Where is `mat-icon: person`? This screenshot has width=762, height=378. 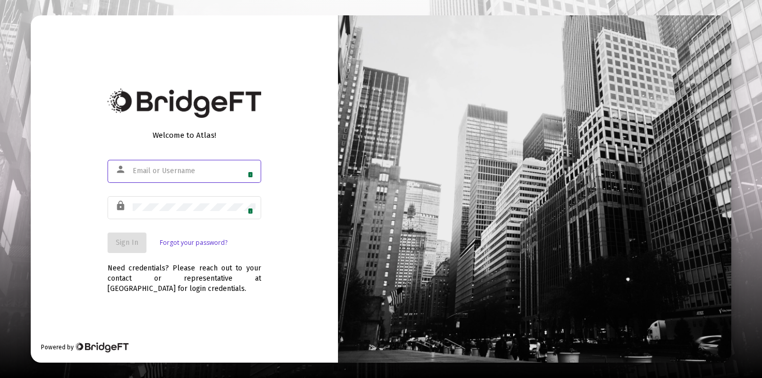
mat-icon: person is located at coordinates (121, 169).